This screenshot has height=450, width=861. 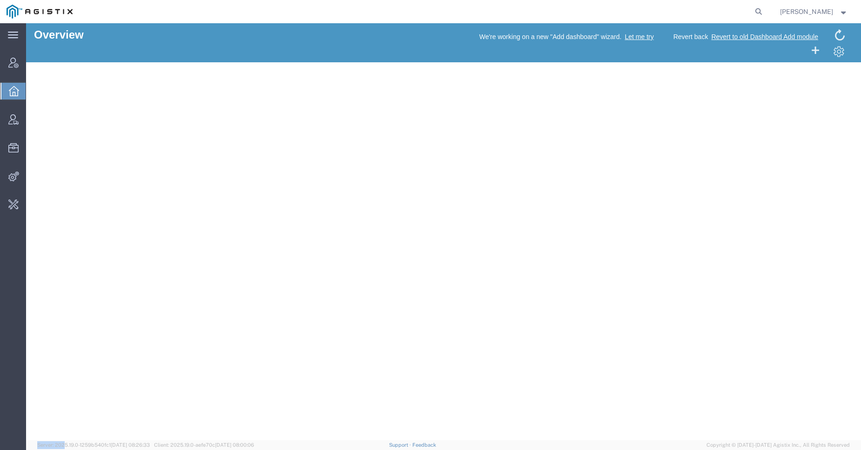 I want to click on a: Revert to old Dashboard Add module, so click(x=739, y=13).